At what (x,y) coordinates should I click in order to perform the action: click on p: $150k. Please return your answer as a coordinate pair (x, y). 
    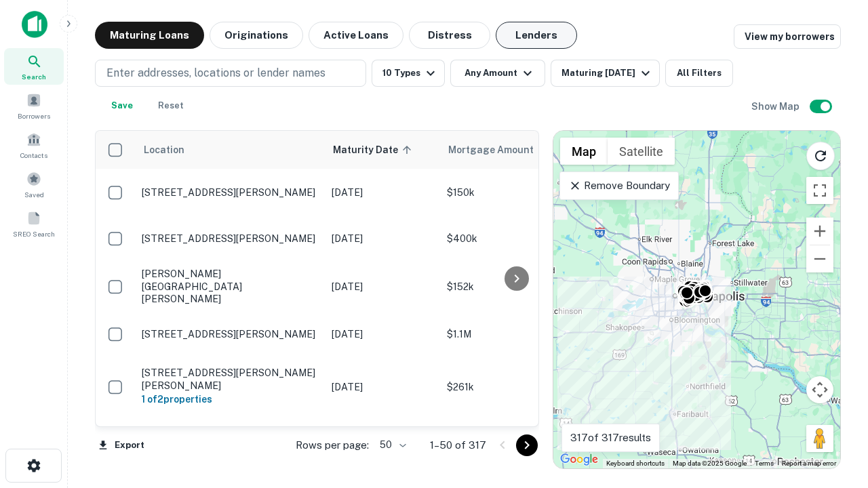
    Looking at the image, I should click on (514, 193).